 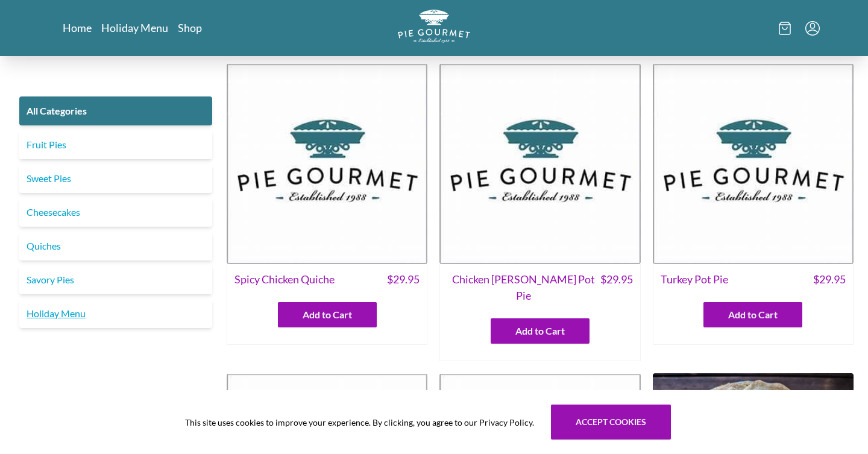 I want to click on a: Logo, so click(x=434, y=28).